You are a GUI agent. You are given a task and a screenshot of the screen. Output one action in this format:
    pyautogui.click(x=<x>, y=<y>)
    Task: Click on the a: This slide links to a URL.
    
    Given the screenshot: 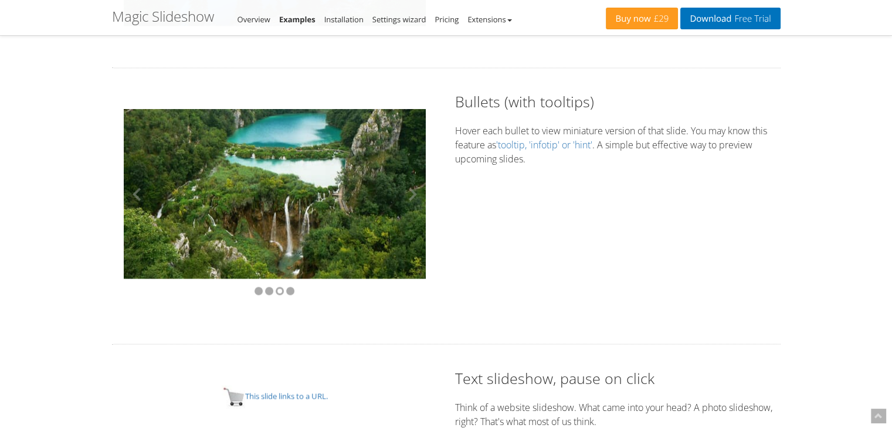 What is the action you would take?
    pyautogui.click(x=274, y=396)
    